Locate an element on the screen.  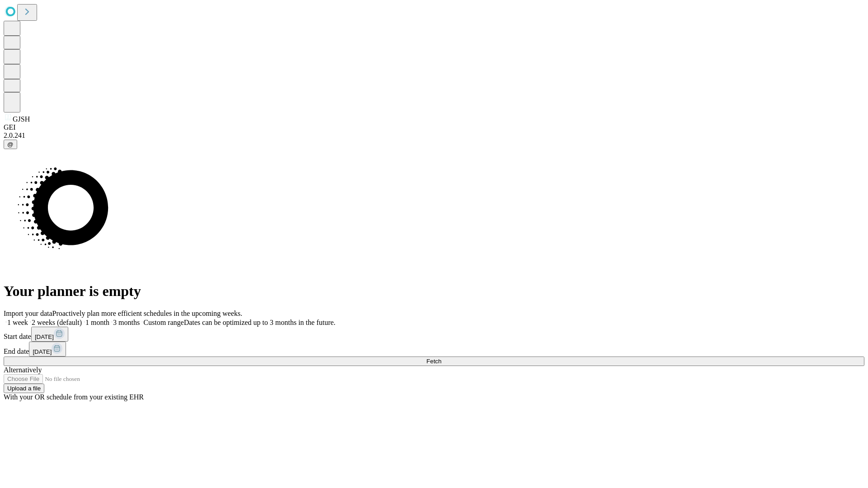
div: 2.0.241 is located at coordinates (434, 136).